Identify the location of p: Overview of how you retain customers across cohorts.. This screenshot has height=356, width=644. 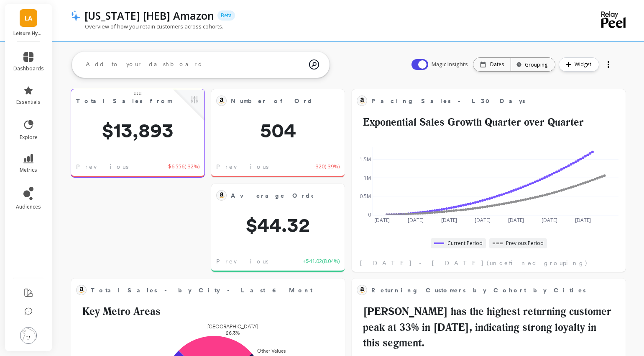
(146, 27).